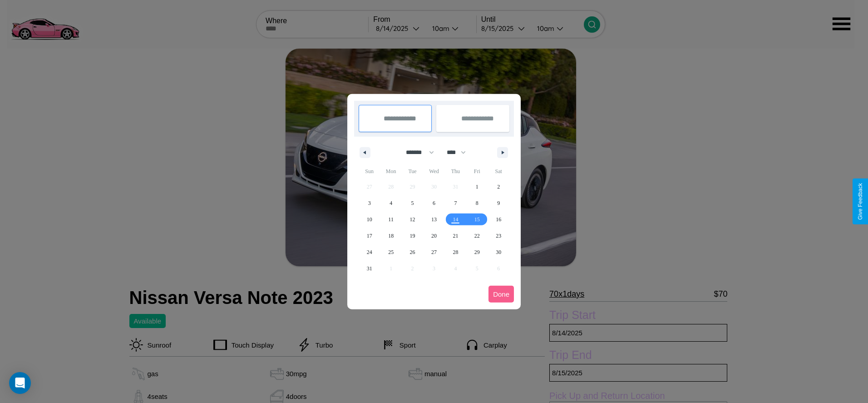  I want to click on span: Tue, so click(412, 172).